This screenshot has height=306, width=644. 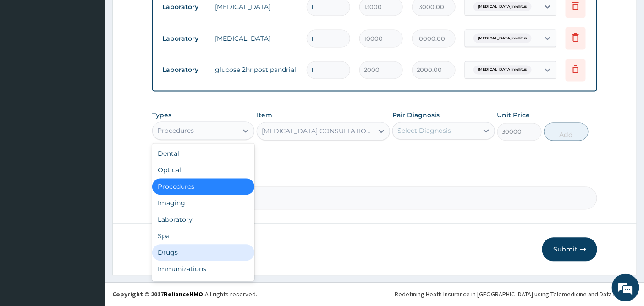 I want to click on div: Spa, so click(x=203, y=236).